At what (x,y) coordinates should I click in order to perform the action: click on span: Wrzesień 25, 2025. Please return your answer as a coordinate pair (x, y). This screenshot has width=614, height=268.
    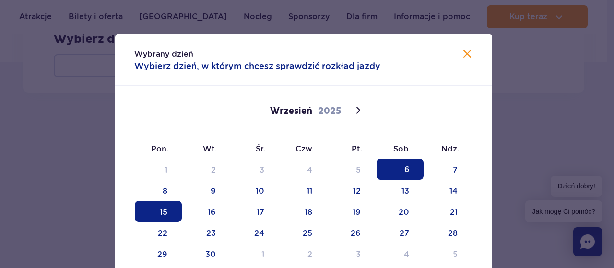
    Looking at the image, I should click on (303, 233).